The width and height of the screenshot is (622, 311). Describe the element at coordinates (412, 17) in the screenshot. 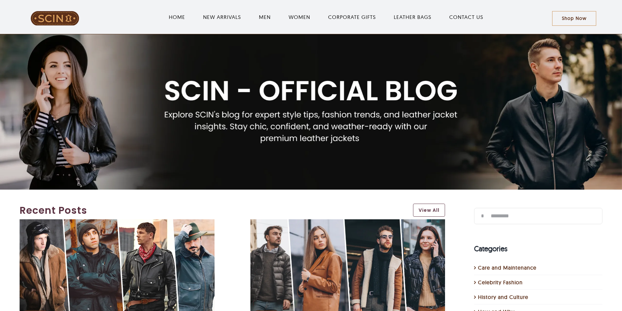

I see `a: LEATHER BAGS` at that location.